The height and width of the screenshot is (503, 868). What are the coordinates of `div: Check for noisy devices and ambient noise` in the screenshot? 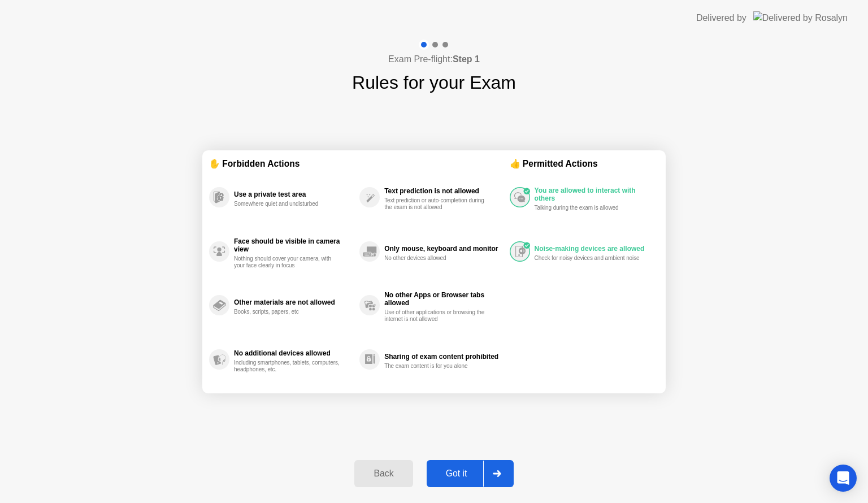 It's located at (588, 259).